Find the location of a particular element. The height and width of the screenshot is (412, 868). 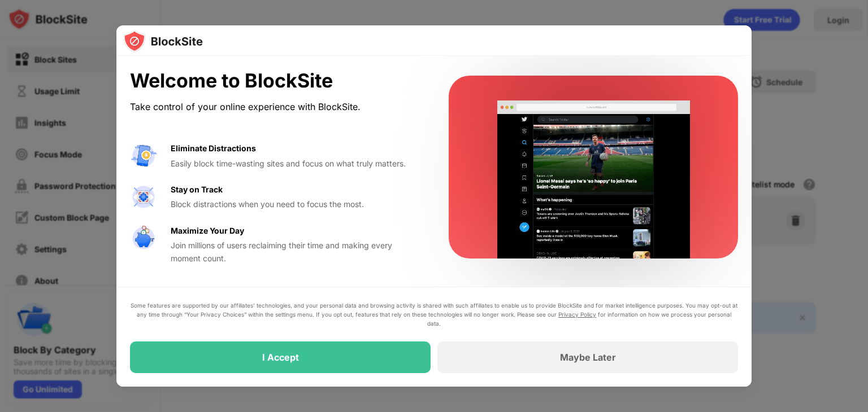

img: value-focus.svg is located at coordinates (144, 197).